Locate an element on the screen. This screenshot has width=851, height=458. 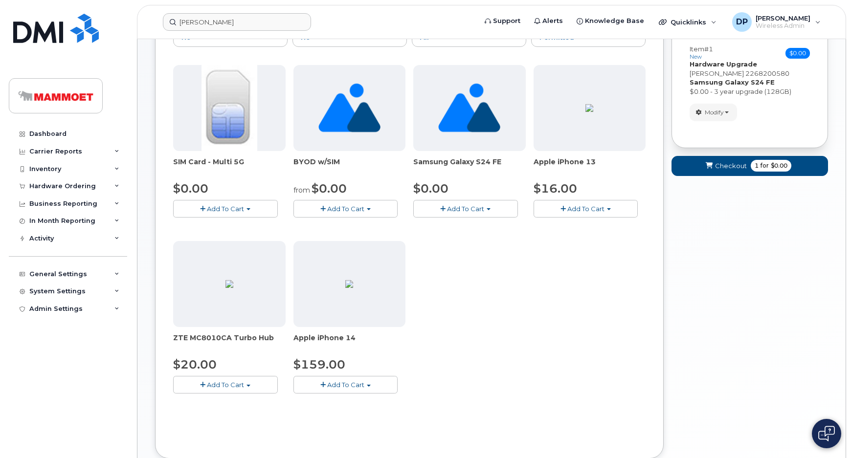
span: Checkout is located at coordinates (731, 166).